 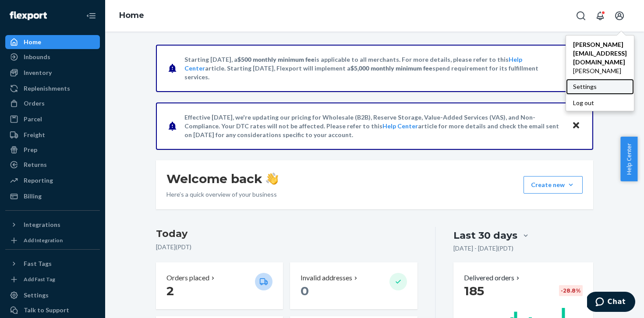 What do you see at coordinates (327, 278) in the screenshot?
I see `p: Invalid addresses` at bounding box center [327, 278].